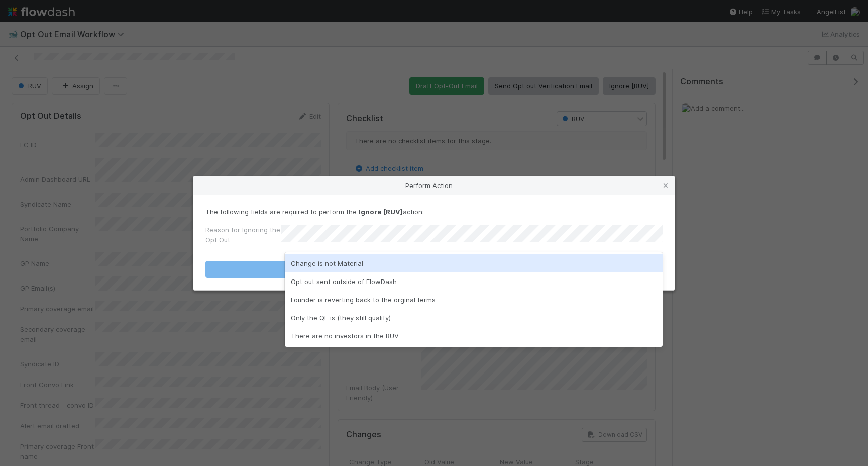 This screenshot has height=466, width=868. What do you see at coordinates (243, 235) in the screenshot?
I see `label: Reason for Ignoring the Opt Out` at bounding box center [243, 235].